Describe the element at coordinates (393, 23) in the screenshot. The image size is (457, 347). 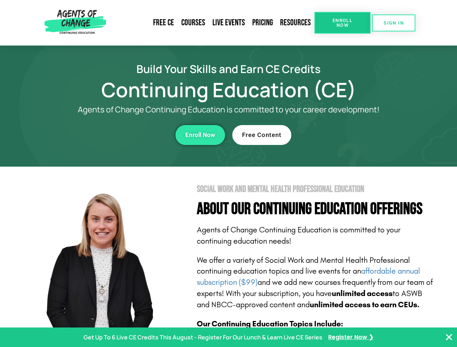
I see `span: SIGN IN` at that location.